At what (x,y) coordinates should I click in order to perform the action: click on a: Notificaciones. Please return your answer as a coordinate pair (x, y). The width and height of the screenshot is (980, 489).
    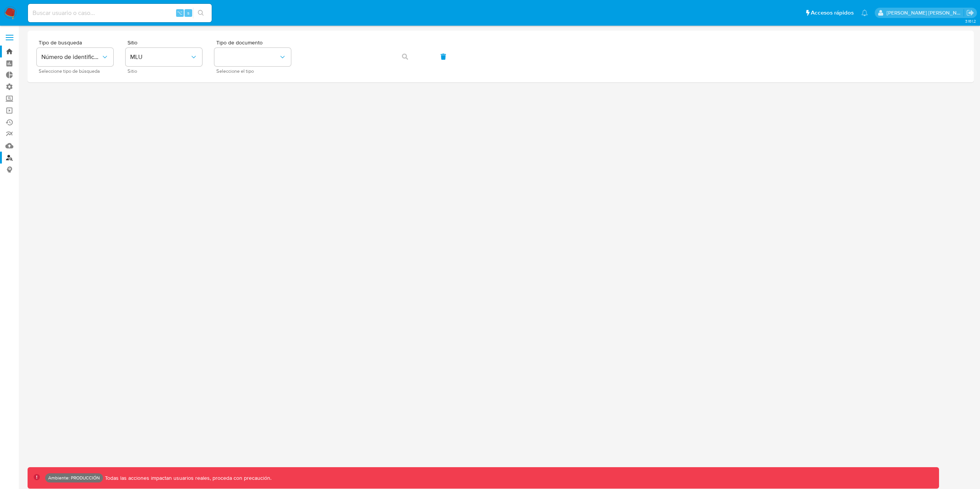
    Looking at the image, I should click on (864, 13).